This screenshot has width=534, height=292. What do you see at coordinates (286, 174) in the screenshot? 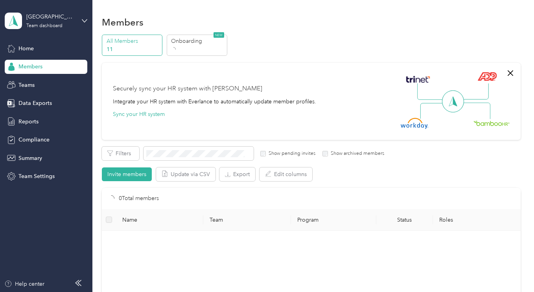
I see `button: Edit columns` at bounding box center [286, 174].